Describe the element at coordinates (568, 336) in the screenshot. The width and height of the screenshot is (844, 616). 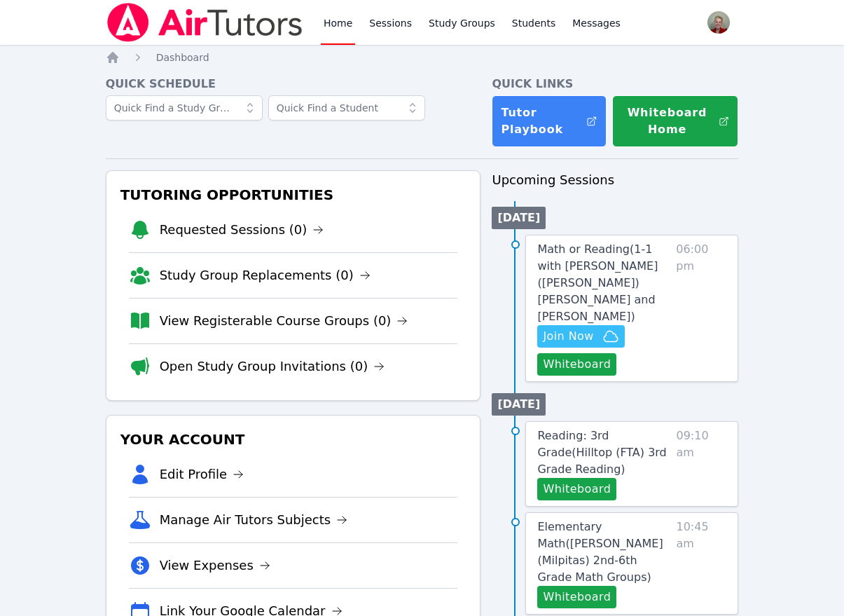
I see `span: Join Now` at that location.